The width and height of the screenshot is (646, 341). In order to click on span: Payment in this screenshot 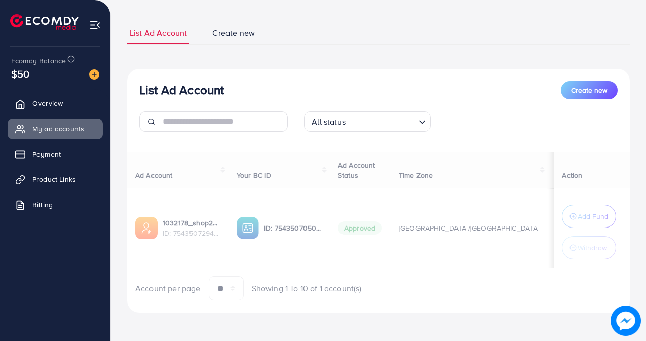, I will do `click(47, 154)`.